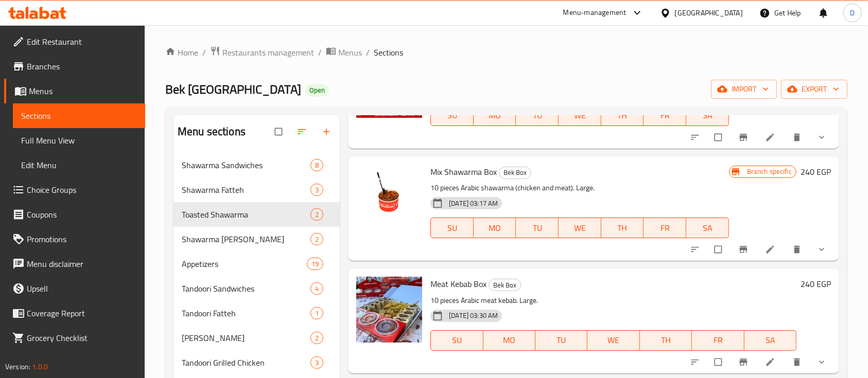 This screenshot has height=378, width=868. Describe the element at coordinates (246, 289) in the screenshot. I see `span: Tandoori Sandwiches` at that location.